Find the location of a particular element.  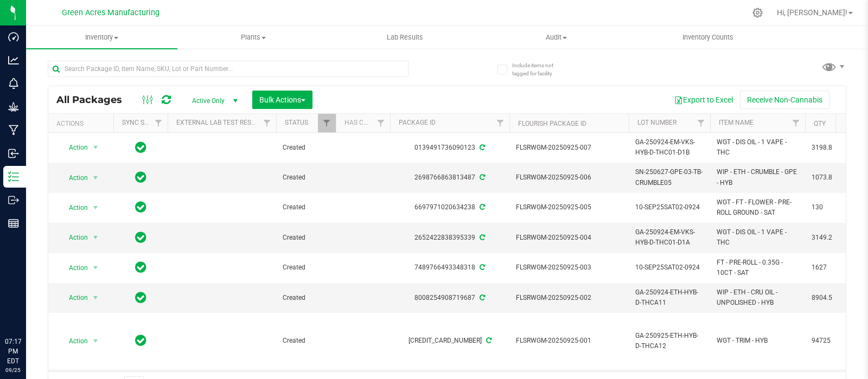

inline-svg: Outbound is located at coordinates (14, 200).